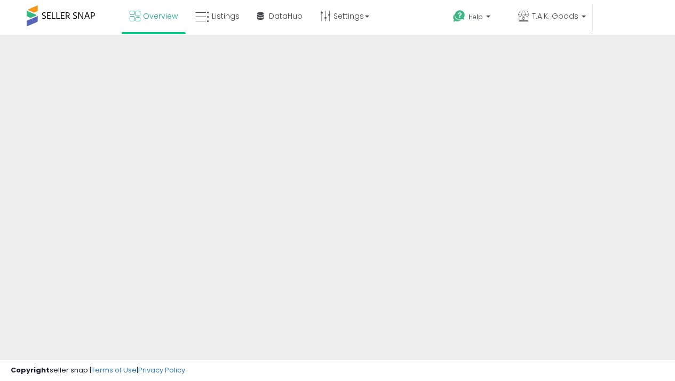 The width and height of the screenshot is (675, 381). What do you see at coordinates (226, 16) in the screenshot?
I see `span: Listings` at bounding box center [226, 16].